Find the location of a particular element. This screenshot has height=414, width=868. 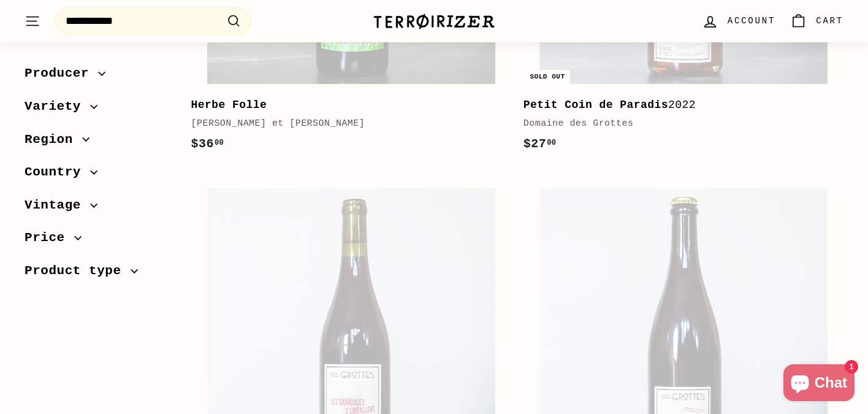

button: Country is located at coordinates (98, 175).